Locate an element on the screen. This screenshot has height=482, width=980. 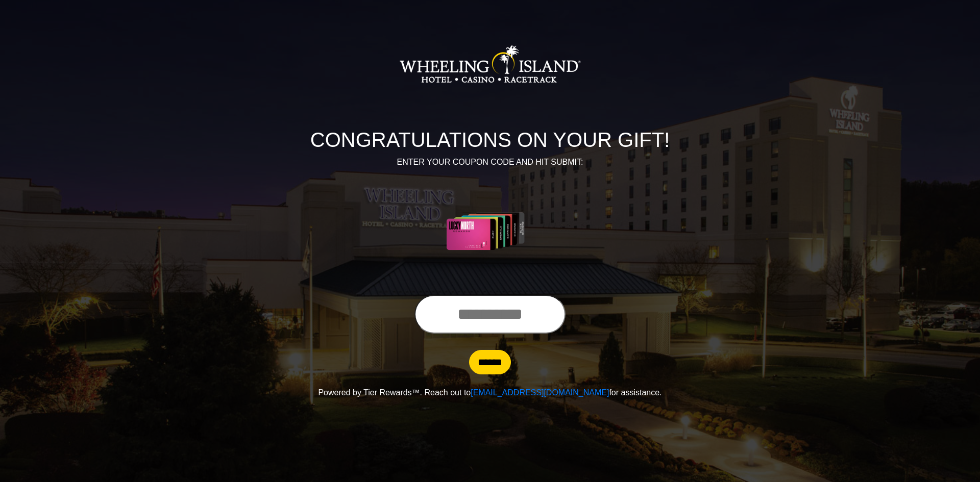
span: Powered by Tier Rewards™. Reach out to for assistance. is located at coordinates (490, 392).